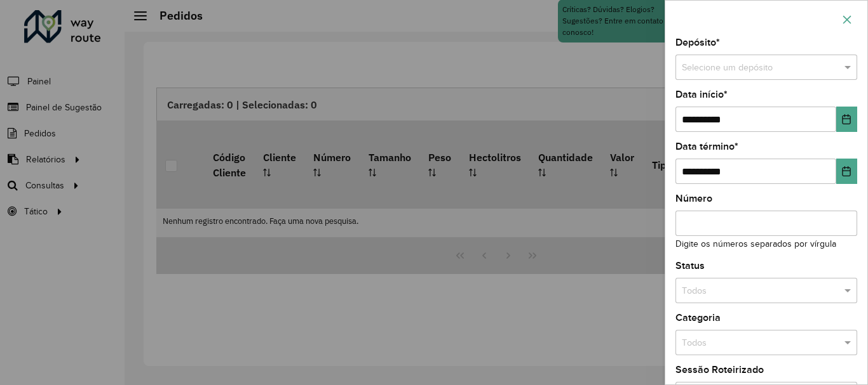 Image resolution: width=868 pixels, height=385 pixels. Describe the element at coordinates (719, 370) in the screenshot. I see `label: Sessão Roteirizado` at that location.